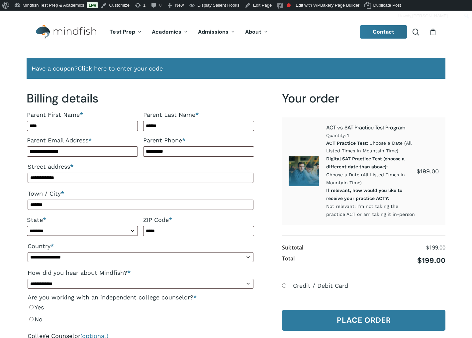  What do you see at coordinates (141, 166) in the screenshot?
I see `label: Street address` at bounding box center [141, 166].